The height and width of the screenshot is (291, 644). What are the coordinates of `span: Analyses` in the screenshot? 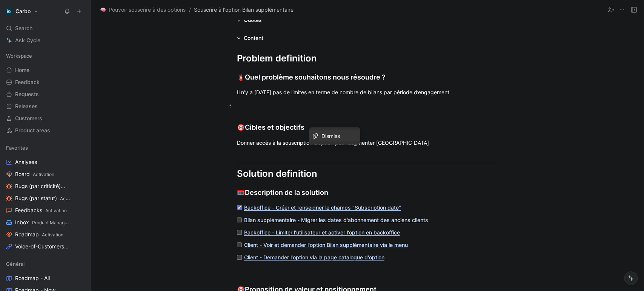 It's located at (26, 162).